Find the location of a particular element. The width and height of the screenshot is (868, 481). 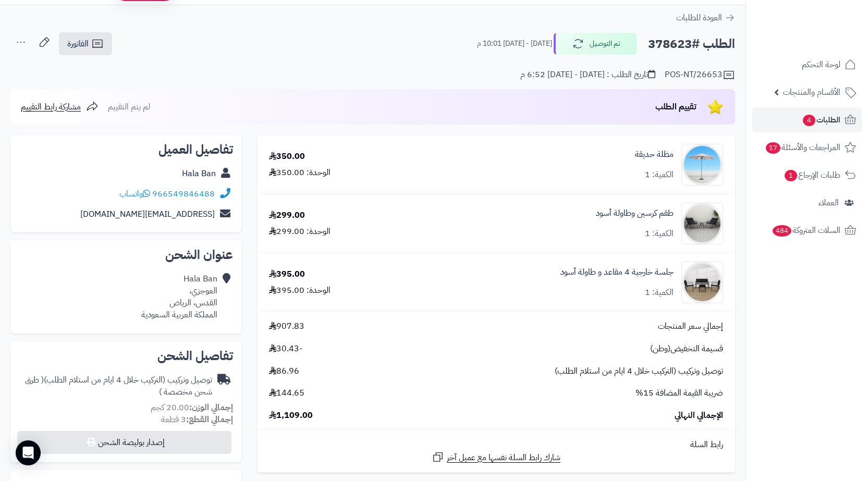

a: Hala Ban is located at coordinates (199, 174).